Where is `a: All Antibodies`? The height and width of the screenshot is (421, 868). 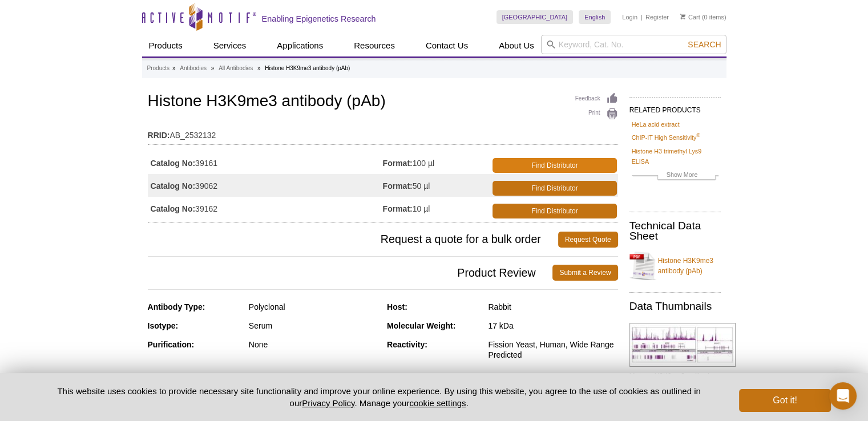 a: All Antibodies is located at coordinates (236, 69).